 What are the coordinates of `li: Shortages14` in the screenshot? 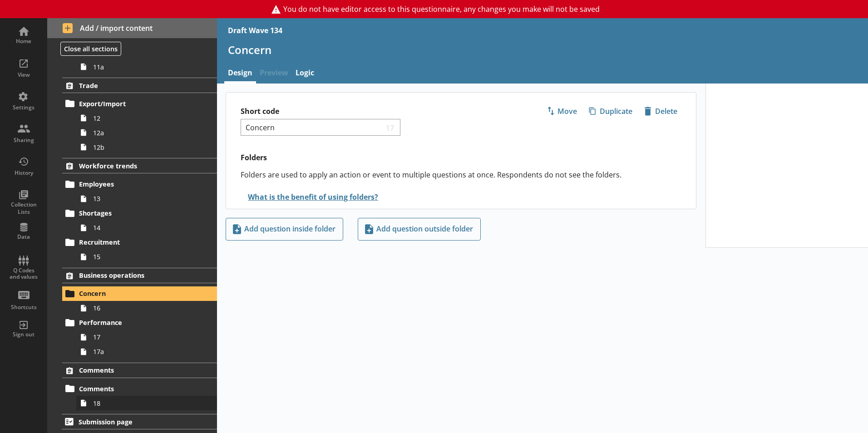 It's located at (142, 220).